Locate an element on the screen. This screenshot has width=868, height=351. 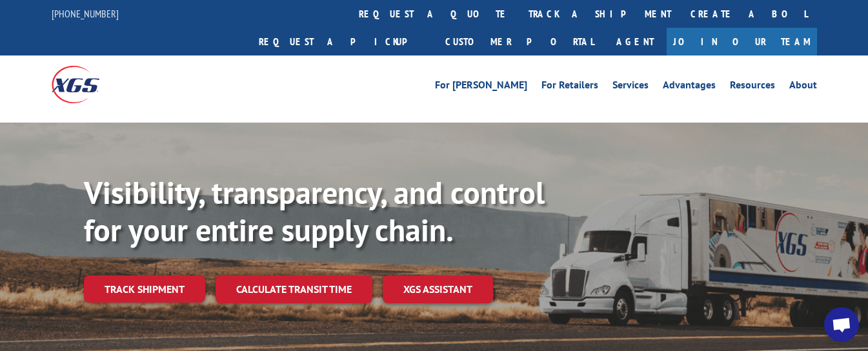
b: Visibility, transparency, and control for your entire supply chain. is located at coordinates (314, 211).